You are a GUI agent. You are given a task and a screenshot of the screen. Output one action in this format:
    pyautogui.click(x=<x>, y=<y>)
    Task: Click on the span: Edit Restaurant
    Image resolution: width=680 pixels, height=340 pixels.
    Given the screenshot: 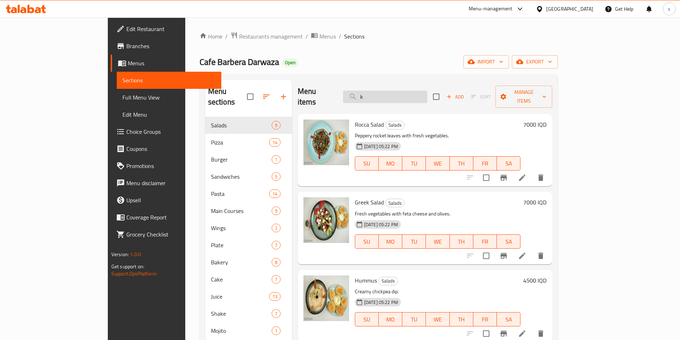 What is the action you would take?
    pyautogui.click(x=171, y=29)
    